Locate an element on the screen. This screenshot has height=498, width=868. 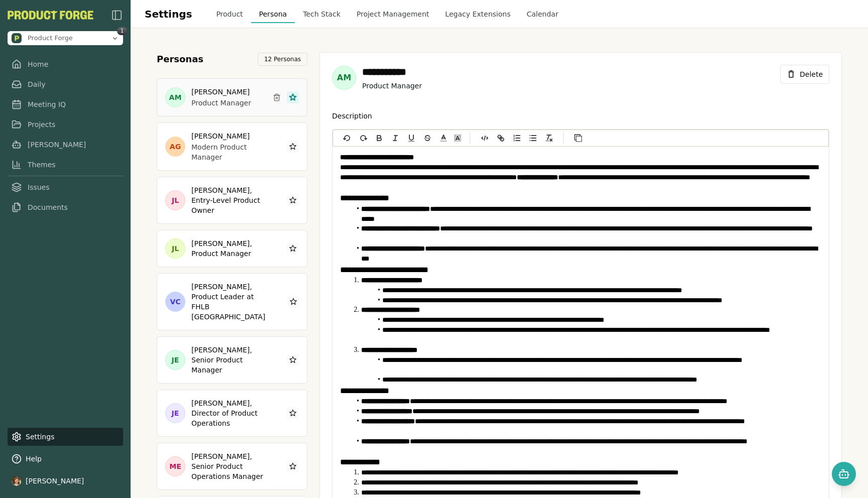
div: AG is located at coordinates (175, 147).